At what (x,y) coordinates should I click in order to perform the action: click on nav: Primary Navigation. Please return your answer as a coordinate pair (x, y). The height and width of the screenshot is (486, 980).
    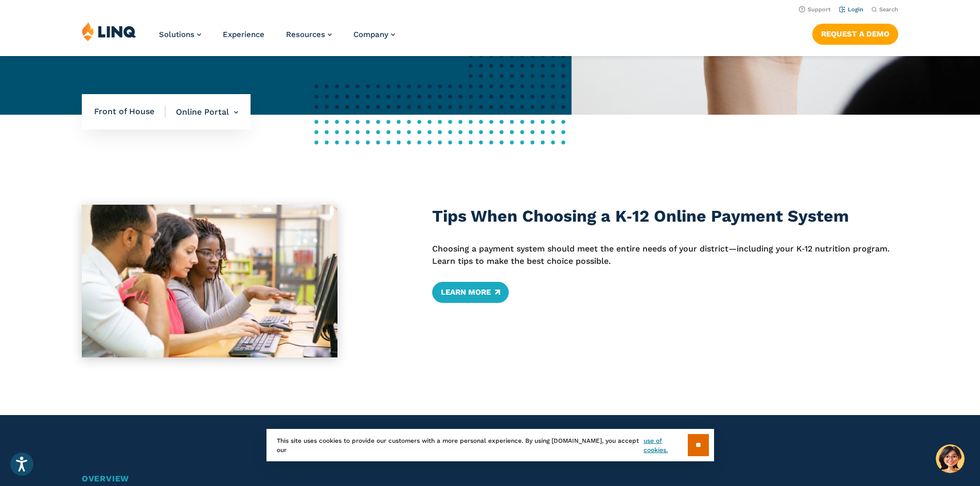
    Looking at the image, I should click on (277, 39).